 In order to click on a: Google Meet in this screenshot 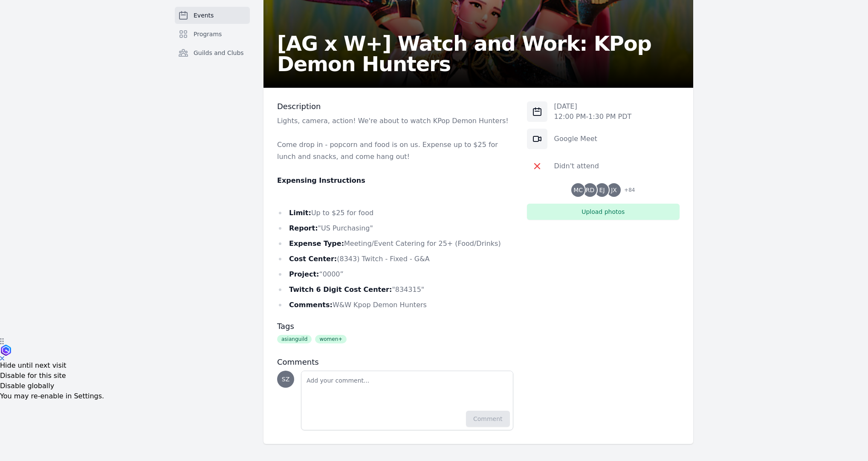, I will do `click(576, 138)`.